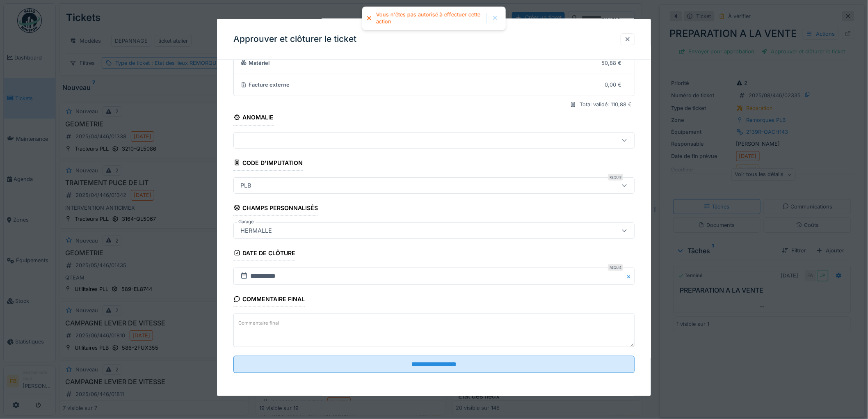 This screenshot has width=868, height=419. Describe the element at coordinates (295, 39) in the screenshot. I see `h3: Approuver et clôturer le ticket` at that location.